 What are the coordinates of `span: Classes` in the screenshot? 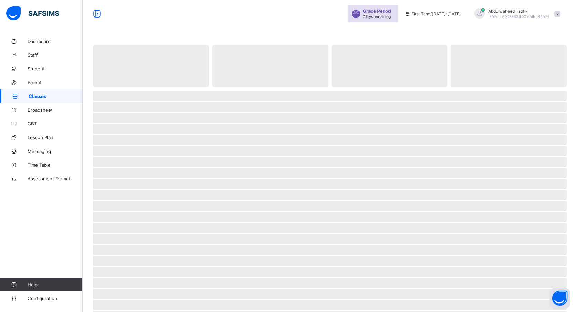 It's located at (55, 96).